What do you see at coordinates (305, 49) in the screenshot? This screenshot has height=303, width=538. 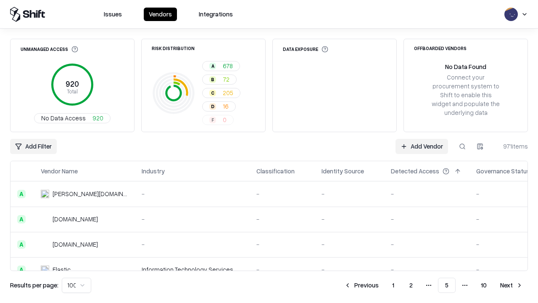 I see `div: Data Exposure` at bounding box center [305, 49].